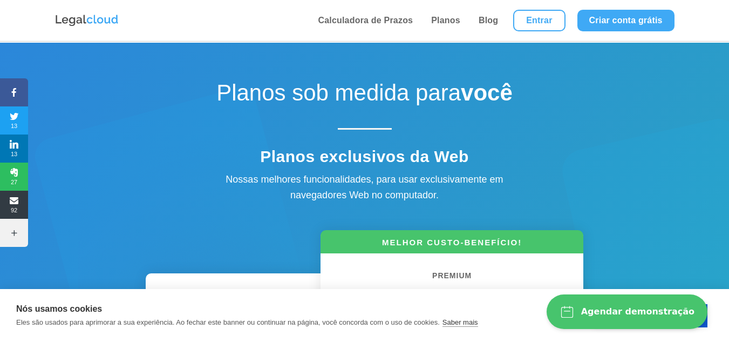 Image resolution: width=729 pixels, height=342 pixels. Describe the element at coordinates (228, 322) in the screenshot. I see `p: Eles são usados para aprimorar a sua experiência. Ao fechar este banner ou continuar na página, v...` at that location.